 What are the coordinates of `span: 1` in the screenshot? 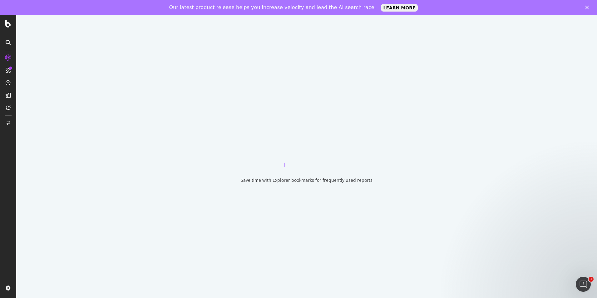 It's located at (591, 279).